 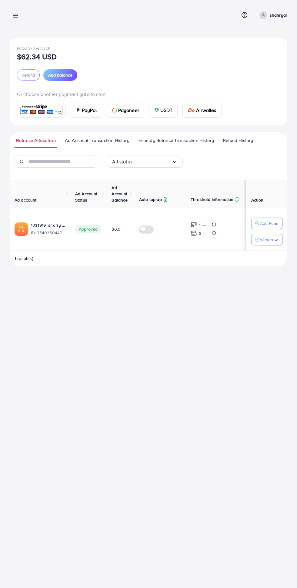 I want to click on span: 1 result(s), so click(x=24, y=259).